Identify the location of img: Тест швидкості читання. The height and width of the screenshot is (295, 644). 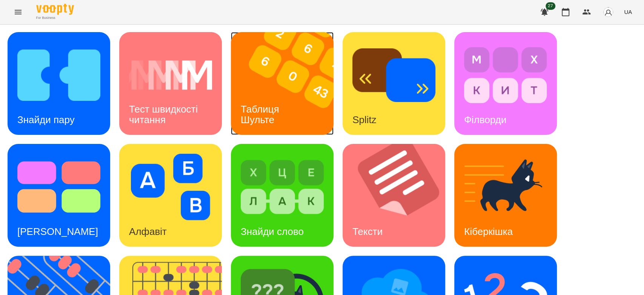
(171, 75).